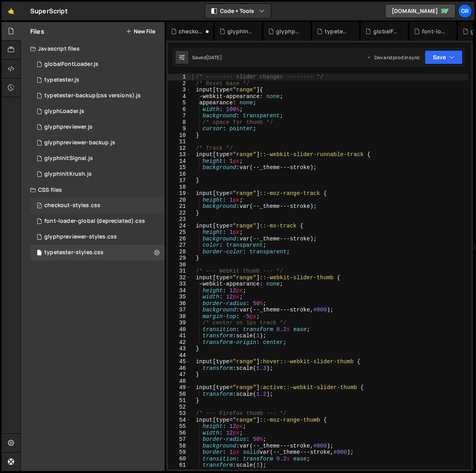 The height and width of the screenshot is (473, 476). What do you see at coordinates (180, 200) in the screenshot?
I see `div: 20` at bounding box center [180, 200].